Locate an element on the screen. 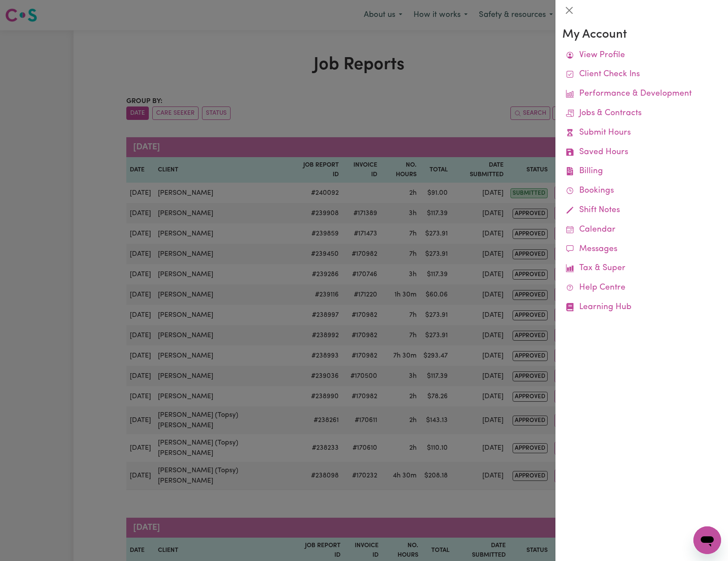  a: Submit Hours is located at coordinates (642, 133).